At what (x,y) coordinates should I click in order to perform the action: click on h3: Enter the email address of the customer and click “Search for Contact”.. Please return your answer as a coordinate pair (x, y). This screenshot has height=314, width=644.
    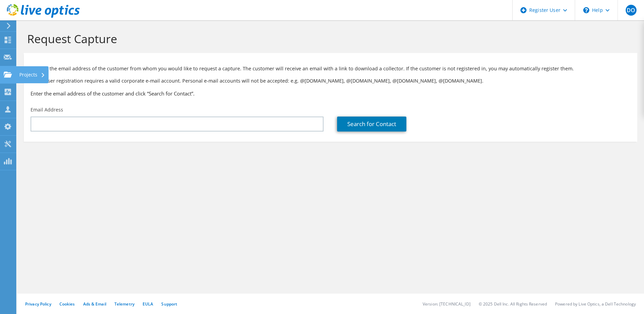
    Looking at the image, I should click on (330, 94).